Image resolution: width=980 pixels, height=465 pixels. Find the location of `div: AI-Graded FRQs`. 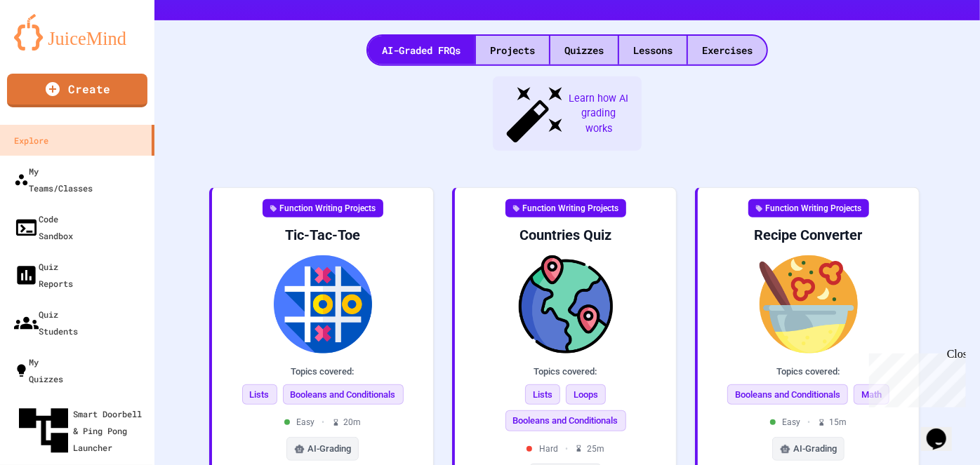

div: AI-Graded FRQs is located at coordinates (421, 50).